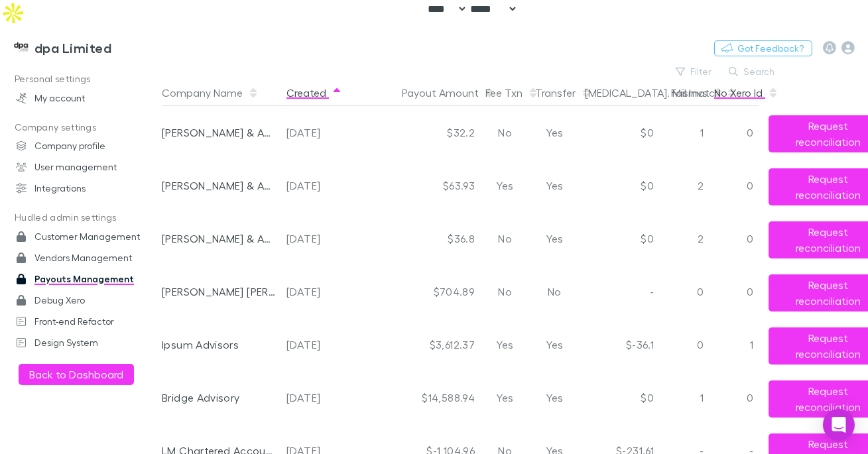 Image resolution: width=868 pixels, height=454 pixels. What do you see at coordinates (694, 72) in the screenshot?
I see `button: Filter` at bounding box center [694, 72].